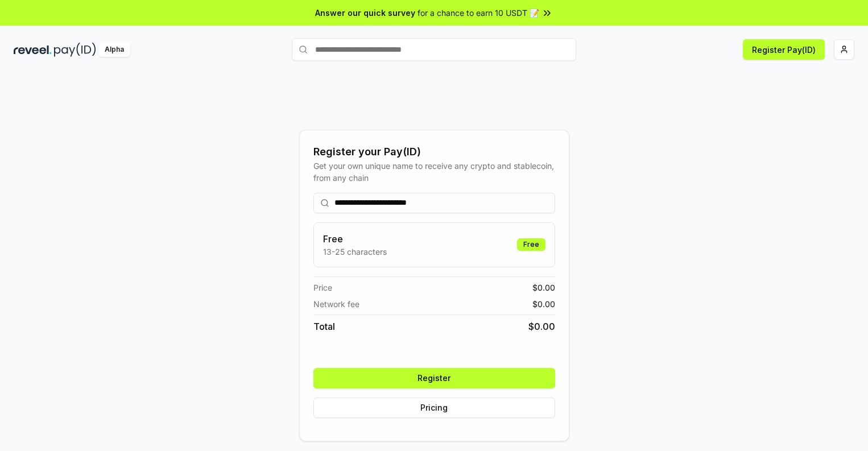  Describe the element at coordinates (114, 50) in the screenshot. I see `div: Alpha` at that location.